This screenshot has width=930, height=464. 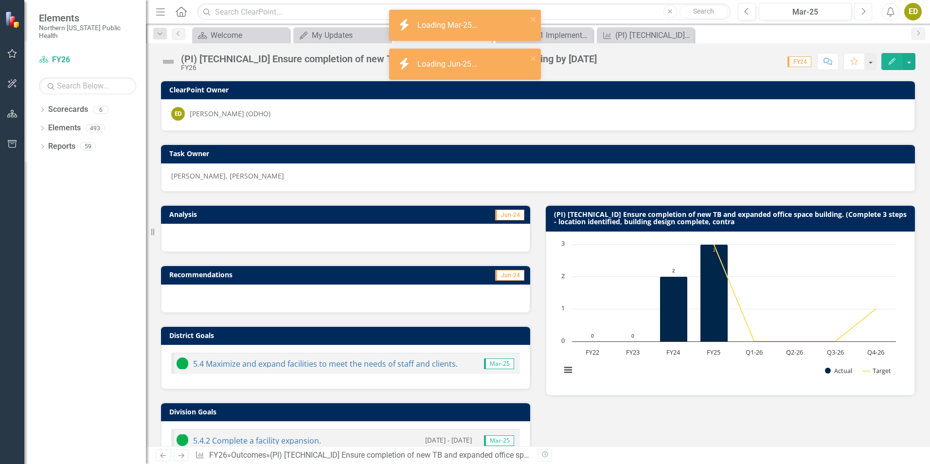 What do you see at coordinates (839, 371) in the screenshot?
I see `button: Show Actual` at bounding box center [839, 371].